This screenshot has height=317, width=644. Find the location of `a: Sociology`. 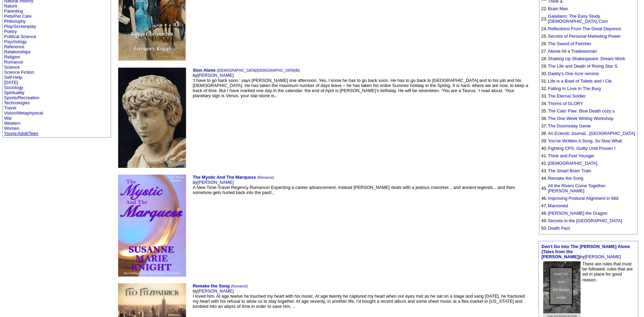

a: Sociology is located at coordinates (13, 87).